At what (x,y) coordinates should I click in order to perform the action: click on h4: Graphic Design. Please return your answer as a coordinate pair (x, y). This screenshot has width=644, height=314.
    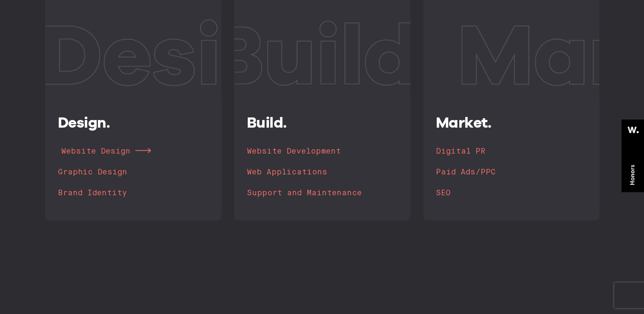
    Looking at the image, I should click on (93, 173).